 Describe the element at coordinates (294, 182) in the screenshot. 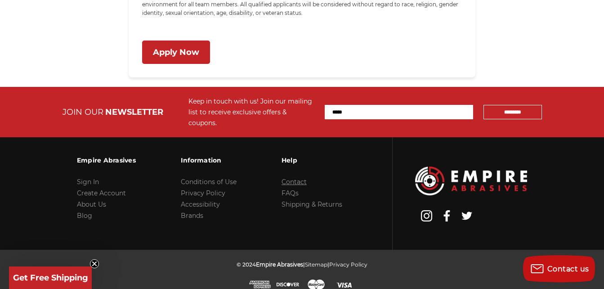

I see `a: Contact` at that location.